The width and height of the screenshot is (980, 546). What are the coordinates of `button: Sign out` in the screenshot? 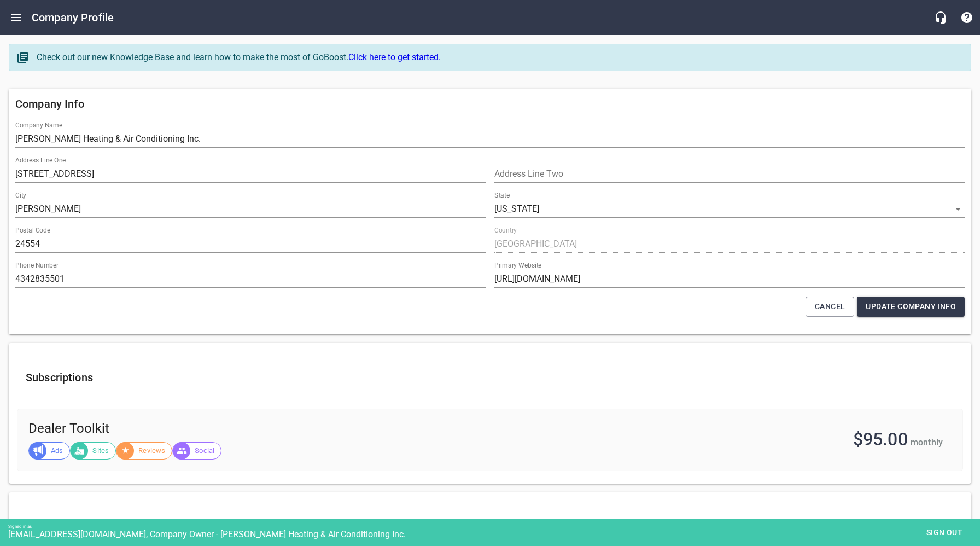 It's located at (945, 533).